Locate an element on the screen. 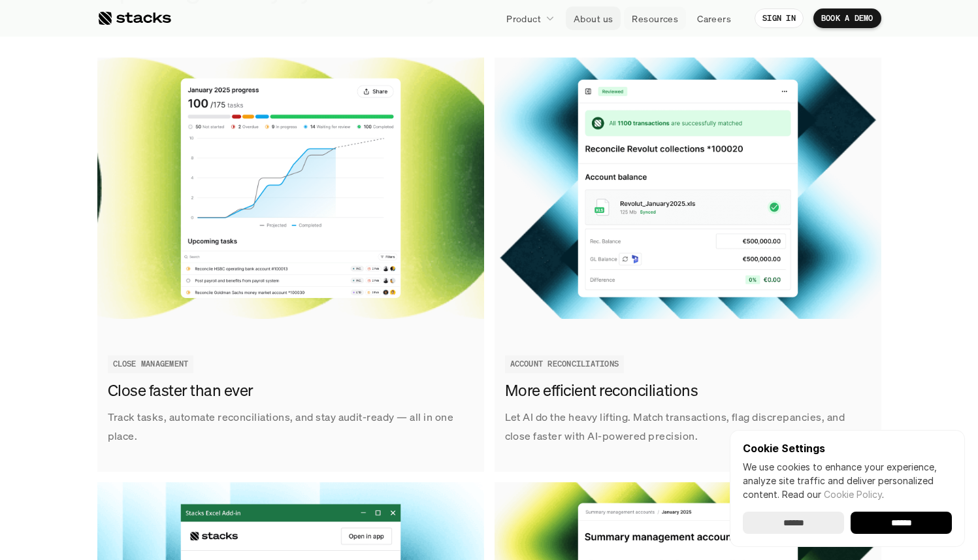 Image resolution: width=978 pixels, height=560 pixels. a: About us is located at coordinates (593, 18).